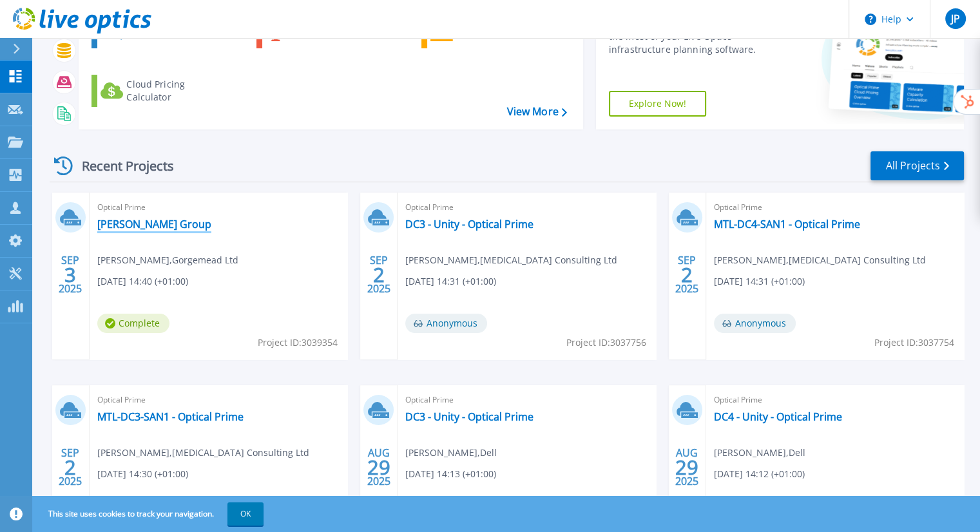  What do you see at coordinates (297, 343) in the screenshot?
I see `span: Project ID: 3039354` at bounding box center [297, 343].